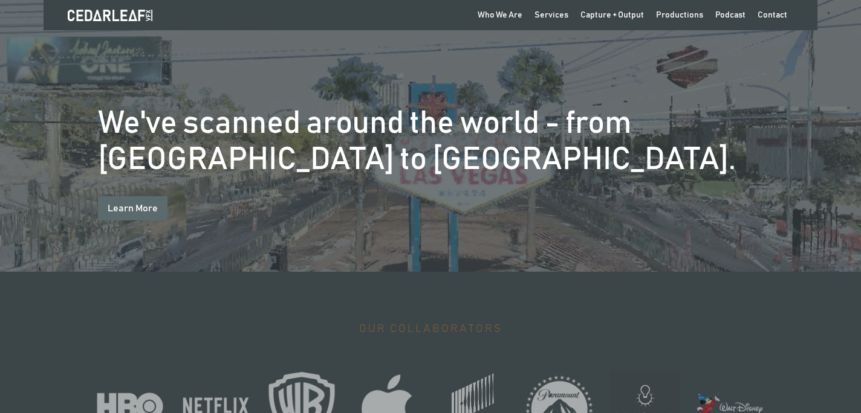  Describe the element at coordinates (772, 15) in the screenshot. I see `div: Contact` at that location.